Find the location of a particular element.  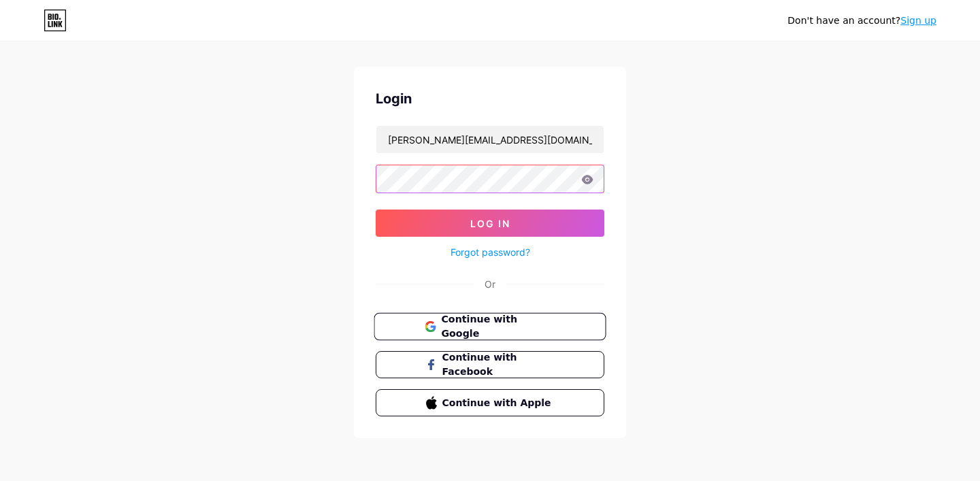

div: Or is located at coordinates (490, 284).